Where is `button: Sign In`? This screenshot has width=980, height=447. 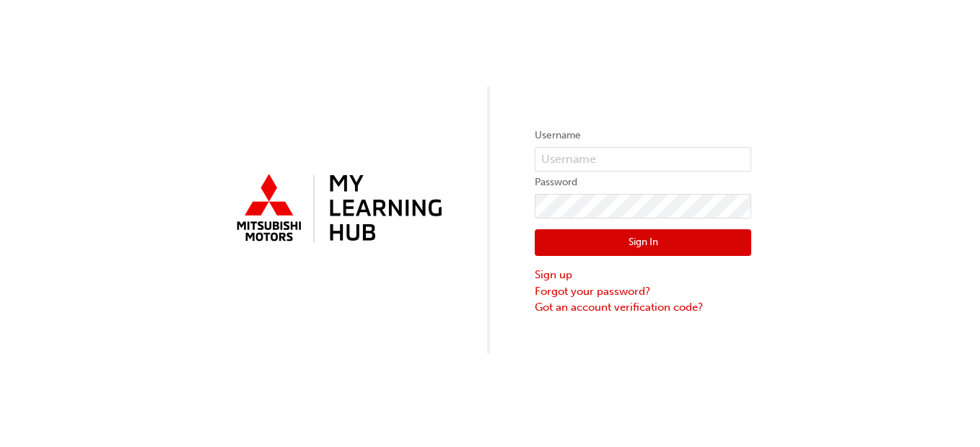
button: Sign In is located at coordinates (643, 243).